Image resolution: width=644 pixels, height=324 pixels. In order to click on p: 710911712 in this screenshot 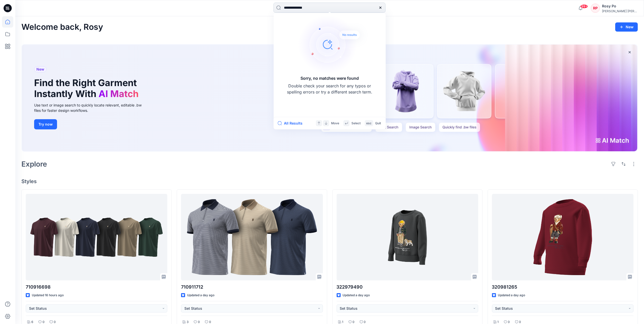, I will do `click(252, 287)`.